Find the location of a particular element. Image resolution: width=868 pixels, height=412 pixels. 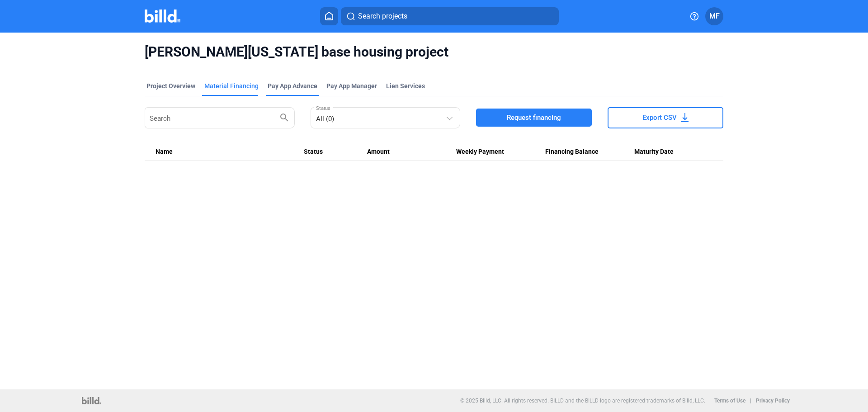

mat-select-trigger: All (0) is located at coordinates (325, 119).